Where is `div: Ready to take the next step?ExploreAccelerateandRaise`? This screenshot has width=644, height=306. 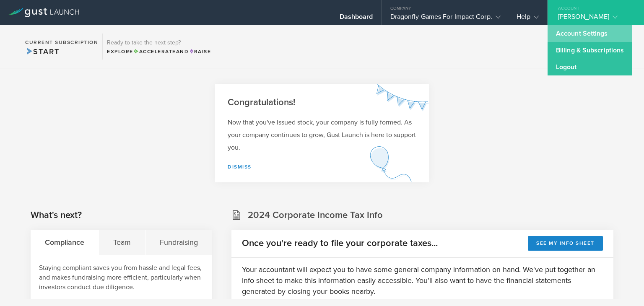
div: Ready to take the next step?ExploreAccelerateandRaise is located at coordinates (159, 47).